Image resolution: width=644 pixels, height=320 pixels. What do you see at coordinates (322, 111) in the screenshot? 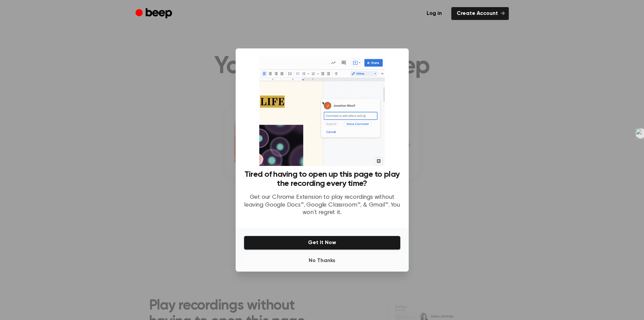
I see `img: Beep extension in action` at bounding box center [322, 111].